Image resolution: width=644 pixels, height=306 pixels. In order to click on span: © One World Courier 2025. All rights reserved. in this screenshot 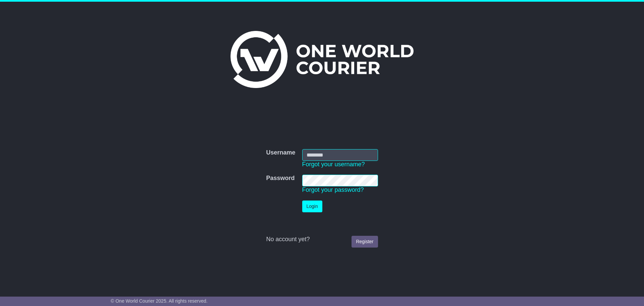, I will do `click(159, 301)`.